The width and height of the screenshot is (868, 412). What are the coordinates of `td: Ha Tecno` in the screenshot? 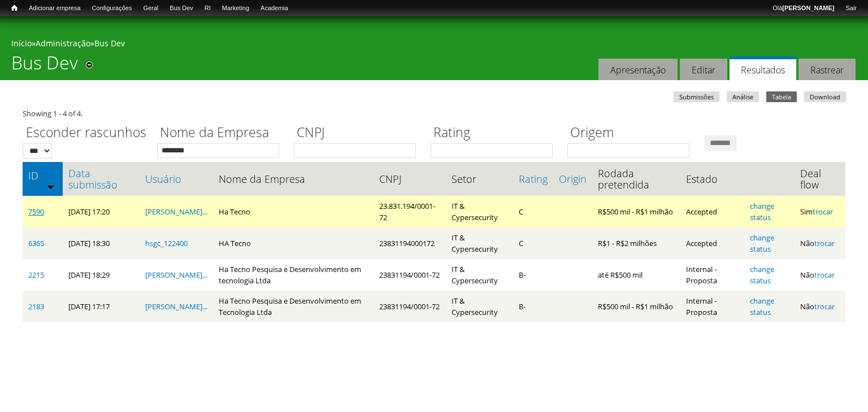 It's located at (293, 212).